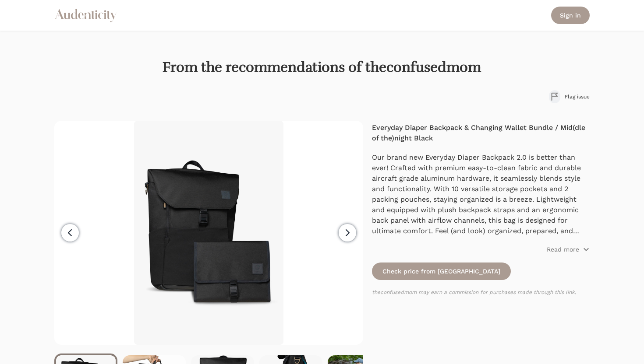  I want to click on span: Flag issue, so click(577, 96).